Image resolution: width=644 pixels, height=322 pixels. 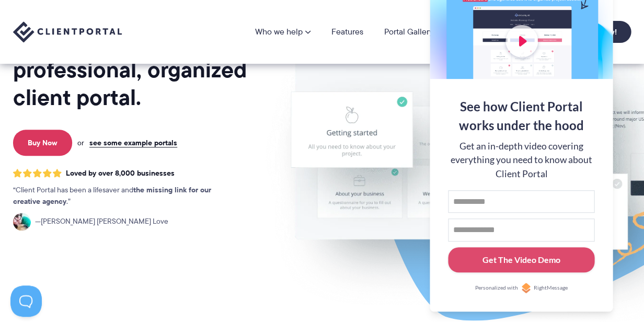 I want to click on span: RightMessage, so click(x=550, y=288).